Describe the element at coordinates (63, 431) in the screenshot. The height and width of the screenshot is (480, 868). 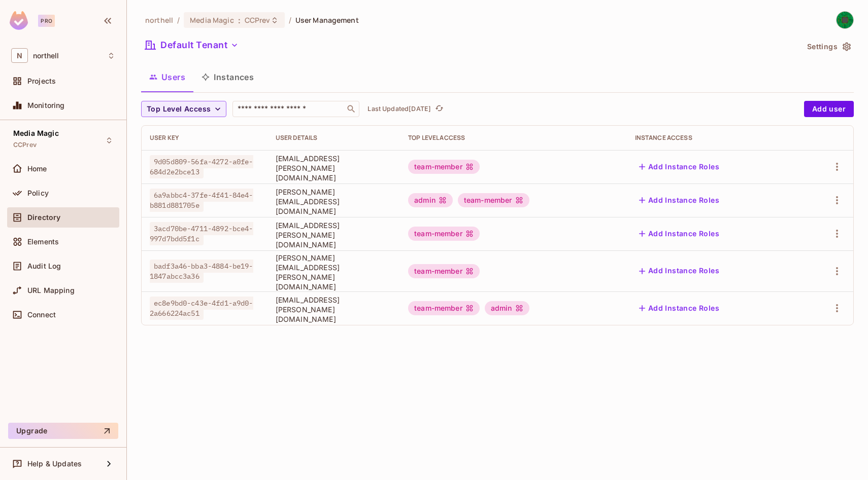
I see `button: Upgrade` at that location.